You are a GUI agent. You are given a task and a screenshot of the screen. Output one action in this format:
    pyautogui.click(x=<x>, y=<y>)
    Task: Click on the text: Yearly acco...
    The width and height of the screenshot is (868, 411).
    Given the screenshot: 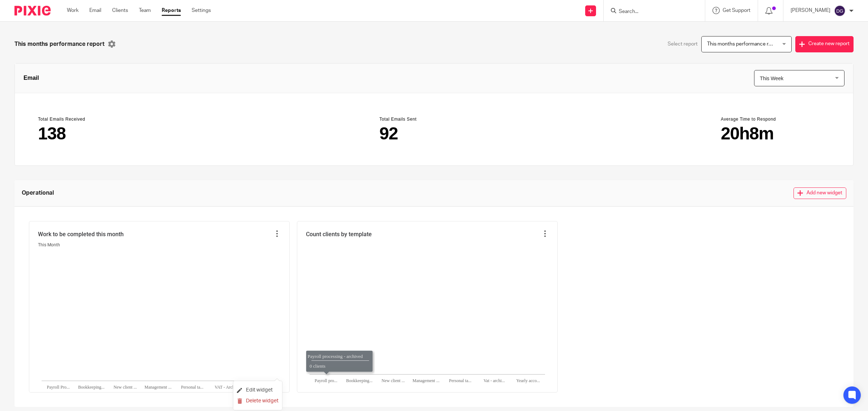 What is the action you would take?
    pyautogui.click(x=528, y=381)
    